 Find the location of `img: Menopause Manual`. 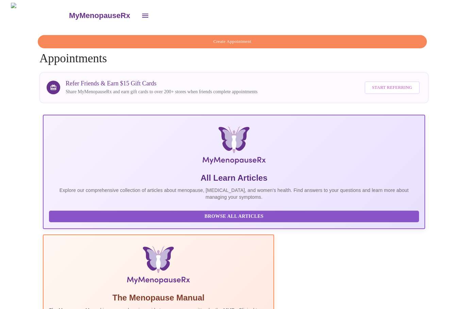

img: Menopause Manual is located at coordinates (158, 266).